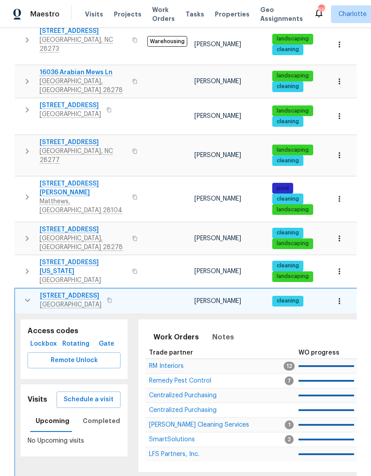 The image size is (371, 476). I want to click on span: LFS Partners, Inc., so click(174, 455).